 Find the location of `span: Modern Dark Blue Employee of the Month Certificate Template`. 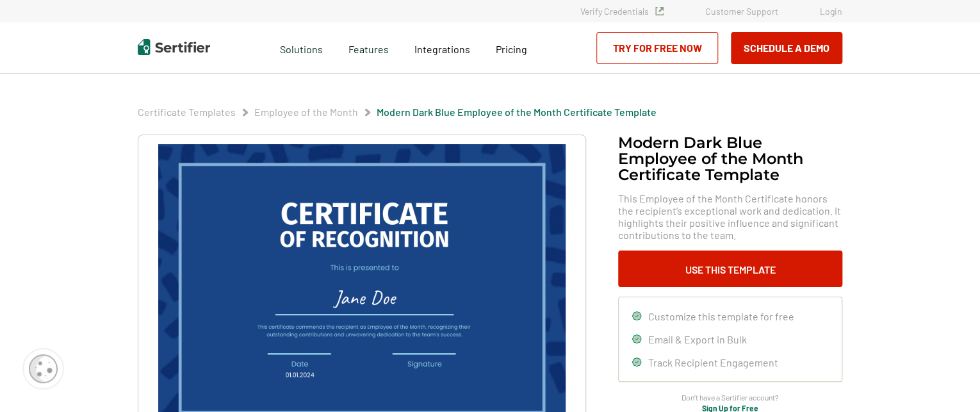

span: Modern Dark Blue Employee of the Month Certificate Template is located at coordinates (517, 112).